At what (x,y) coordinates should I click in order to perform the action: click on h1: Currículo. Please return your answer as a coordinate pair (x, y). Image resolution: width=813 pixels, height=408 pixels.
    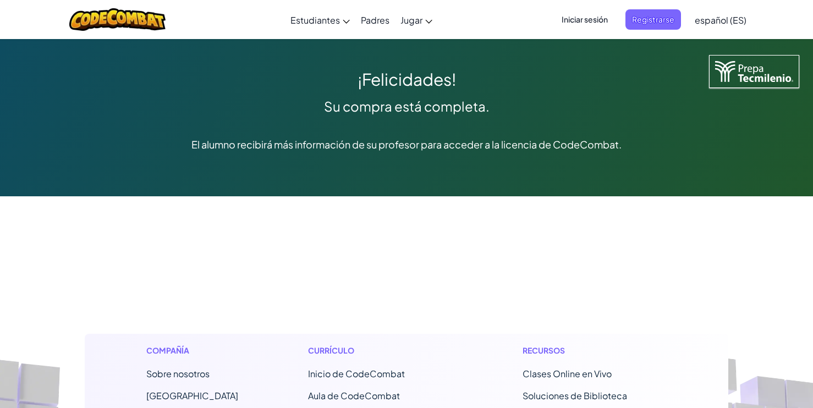
    Looking at the image, I should click on (380, 350).